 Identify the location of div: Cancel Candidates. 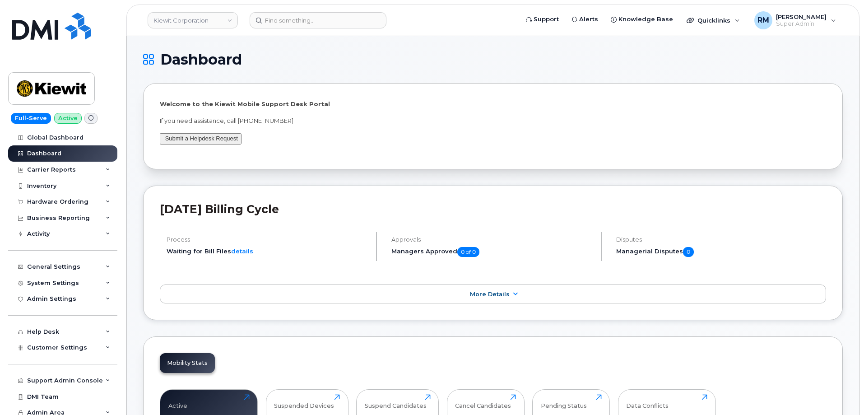
(483, 401).